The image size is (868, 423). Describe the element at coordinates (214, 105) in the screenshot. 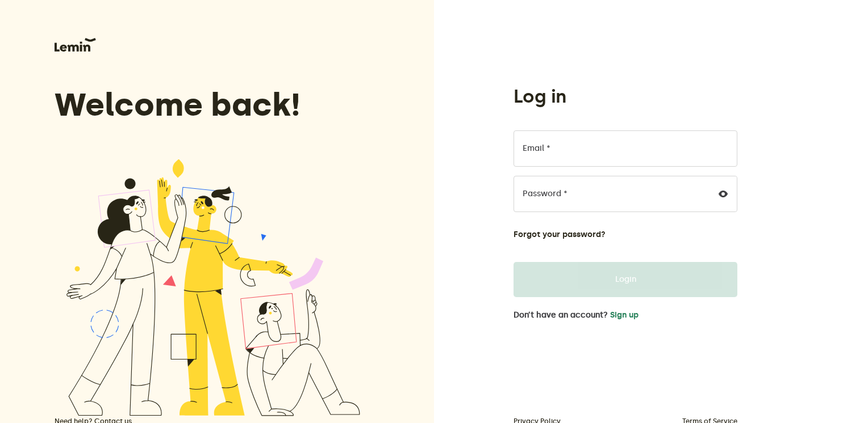

I see `h3: Welcome back!` at that location.